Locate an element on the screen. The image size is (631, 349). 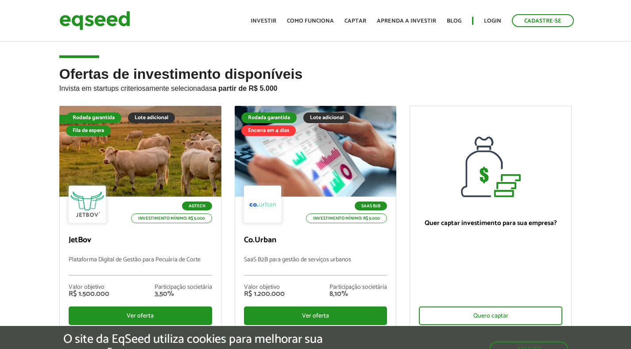
div: R$ 1.200.000 is located at coordinates (264, 294).